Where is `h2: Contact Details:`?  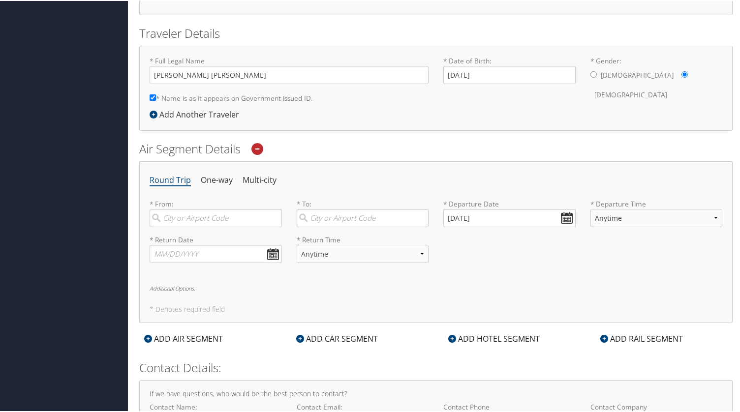 h2: Contact Details: is located at coordinates (436, 367).